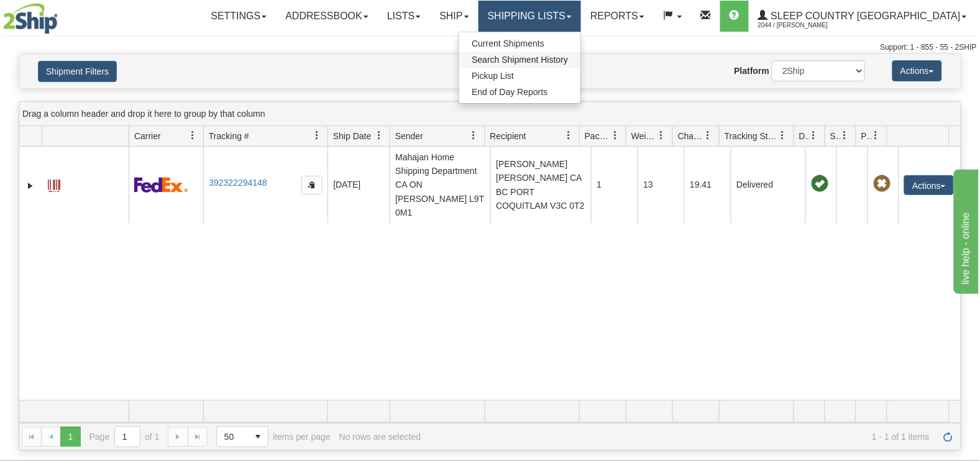  What do you see at coordinates (509, 136) in the screenshot?
I see `span: Recipient` at bounding box center [509, 136].